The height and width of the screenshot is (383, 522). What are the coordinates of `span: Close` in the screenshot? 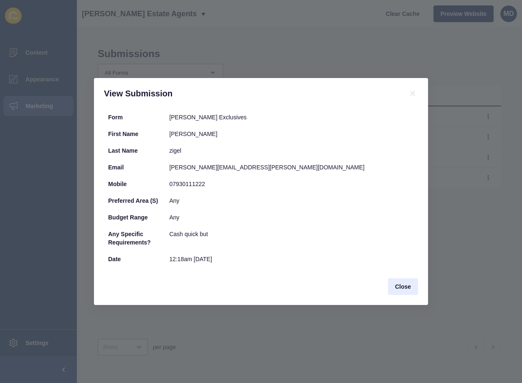 It's located at (403, 287).